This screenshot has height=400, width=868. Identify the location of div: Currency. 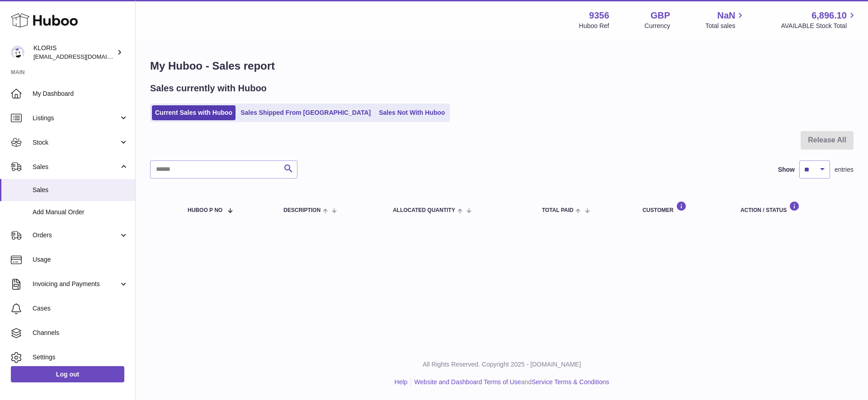
(657, 25).